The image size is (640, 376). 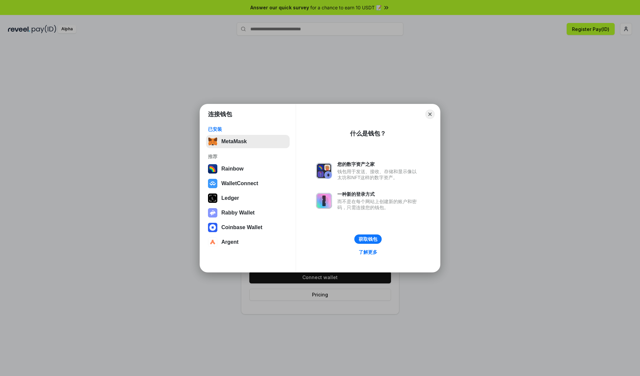 What do you see at coordinates (248, 213) in the screenshot?
I see `button: Rabby Wallet` at bounding box center [248, 213].